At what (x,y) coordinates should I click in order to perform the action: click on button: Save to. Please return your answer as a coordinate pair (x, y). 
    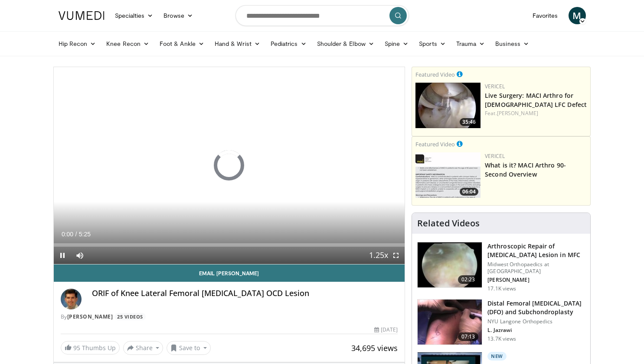
    Looking at the image, I should click on (189, 348).